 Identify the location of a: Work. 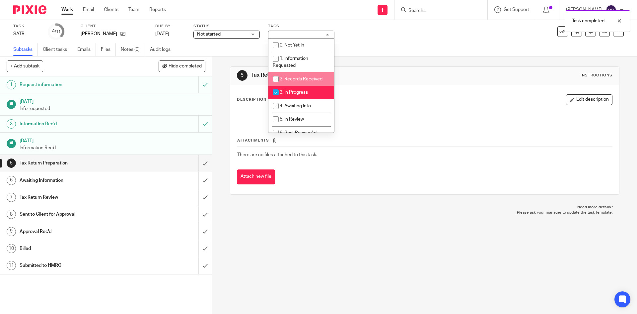
(67, 10).